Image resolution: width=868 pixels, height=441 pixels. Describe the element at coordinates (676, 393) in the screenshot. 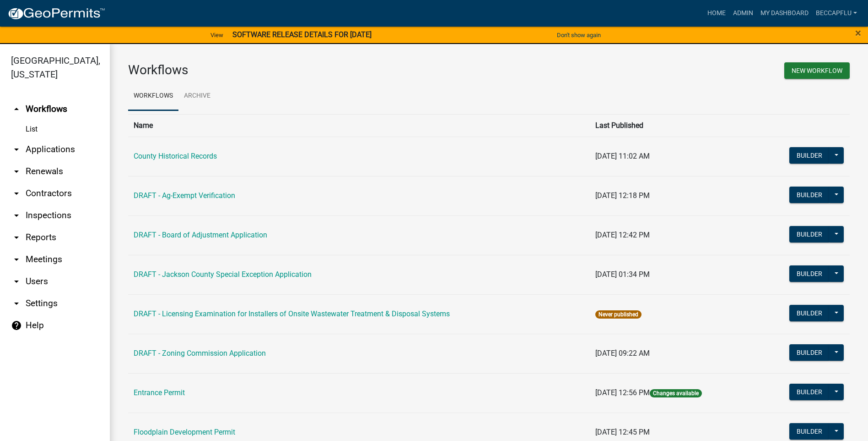

I see `span: Changes available` at that location.